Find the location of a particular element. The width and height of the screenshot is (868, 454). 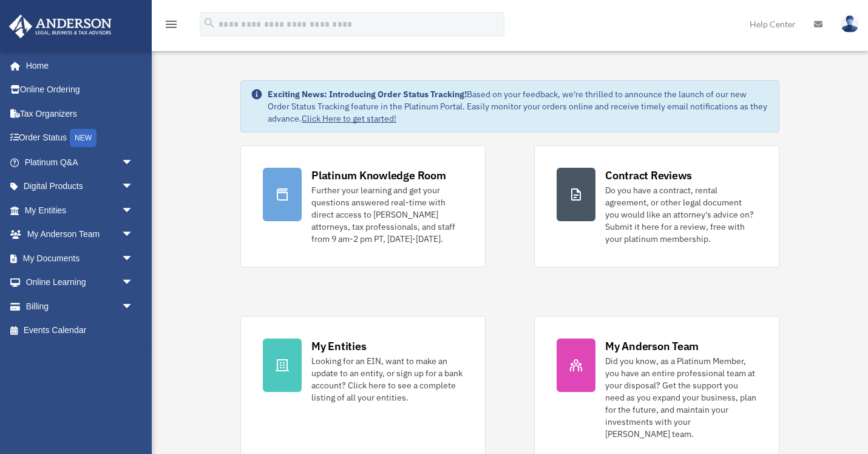

a: menu is located at coordinates (171, 26).